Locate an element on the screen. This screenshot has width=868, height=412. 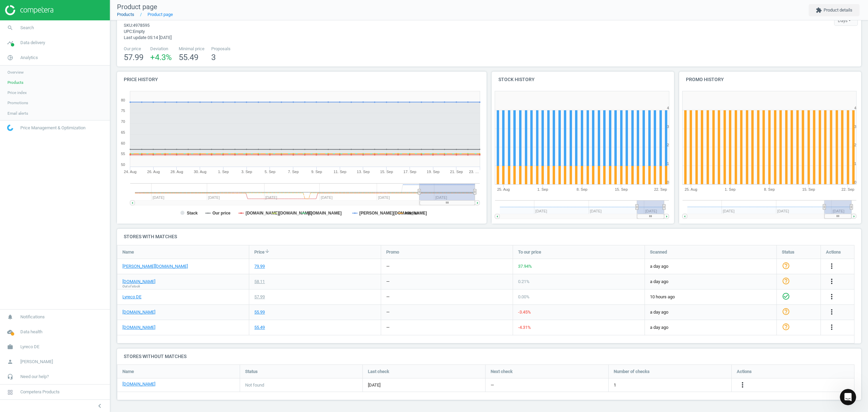
tspan: 9. Sep is located at coordinates (316, 172).